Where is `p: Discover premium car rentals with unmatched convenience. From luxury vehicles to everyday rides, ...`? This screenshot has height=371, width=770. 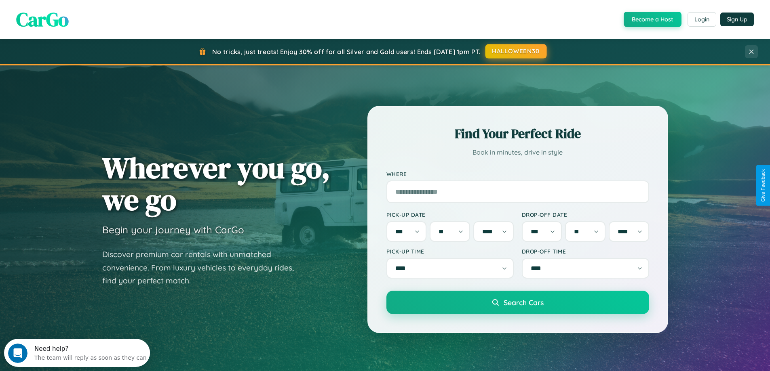
p: Discover premium car rentals with unmatched convenience. From luxury vehicles to everyday rides, ... is located at coordinates (203, 268).